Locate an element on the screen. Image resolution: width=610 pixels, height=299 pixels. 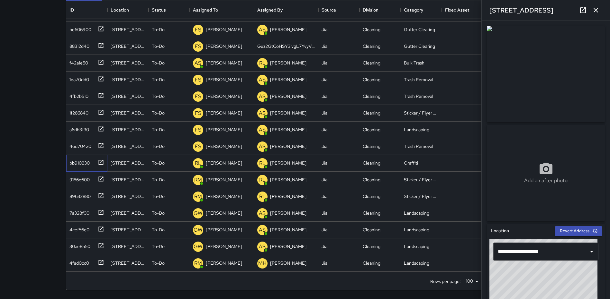
div: 1ea70dd0 is located at coordinates (78, 78).